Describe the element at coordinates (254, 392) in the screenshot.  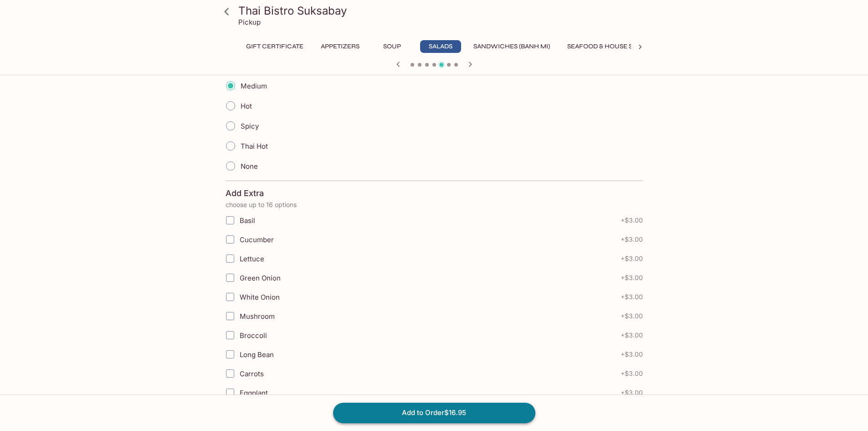
I see `span: Eggplant` at that location.